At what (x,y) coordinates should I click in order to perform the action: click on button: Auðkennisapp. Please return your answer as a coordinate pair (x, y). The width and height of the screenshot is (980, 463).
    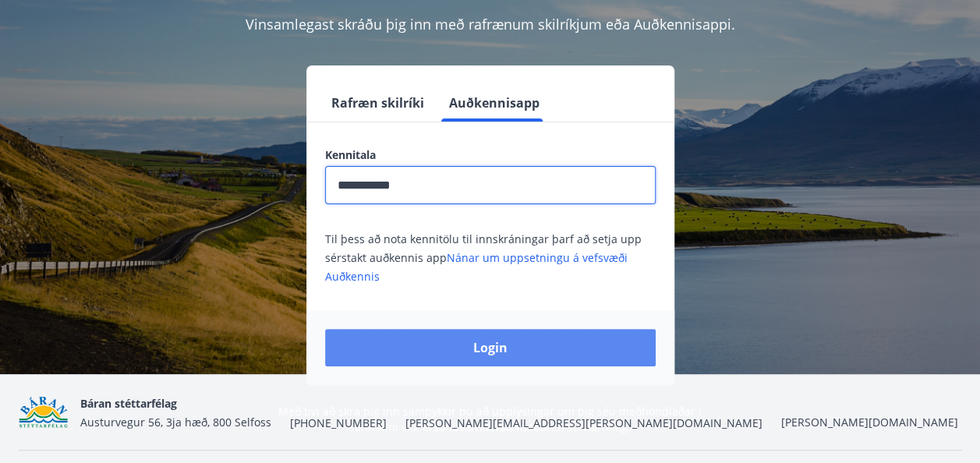
    Looking at the image, I should click on (494, 103).